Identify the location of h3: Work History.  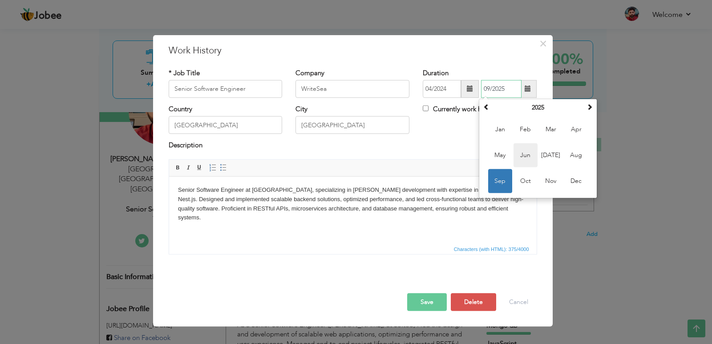
(353, 50).